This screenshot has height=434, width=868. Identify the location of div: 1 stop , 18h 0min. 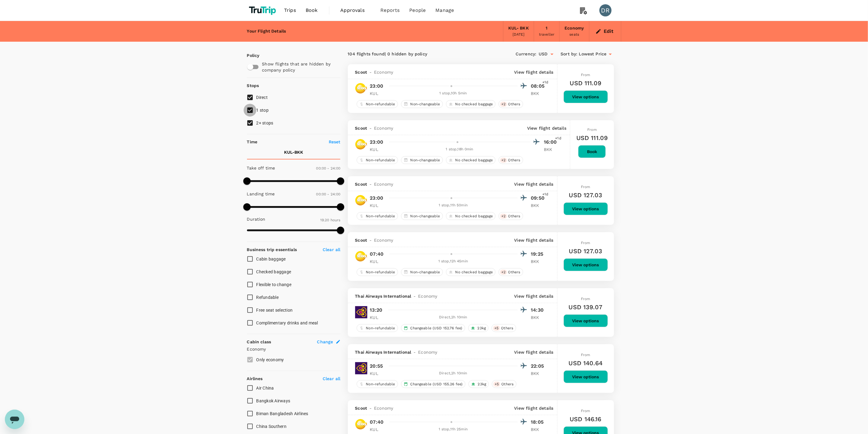
(460, 150).